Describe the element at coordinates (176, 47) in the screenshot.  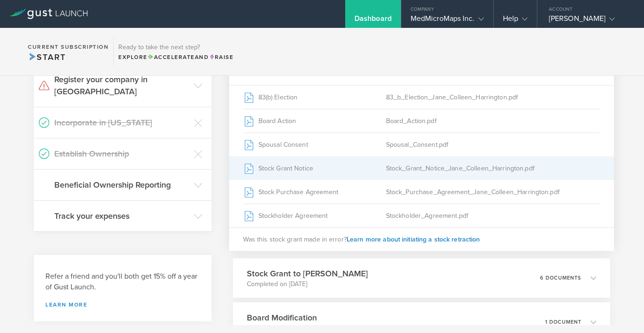
I see `h3: Ready to take the next step?` at that location.